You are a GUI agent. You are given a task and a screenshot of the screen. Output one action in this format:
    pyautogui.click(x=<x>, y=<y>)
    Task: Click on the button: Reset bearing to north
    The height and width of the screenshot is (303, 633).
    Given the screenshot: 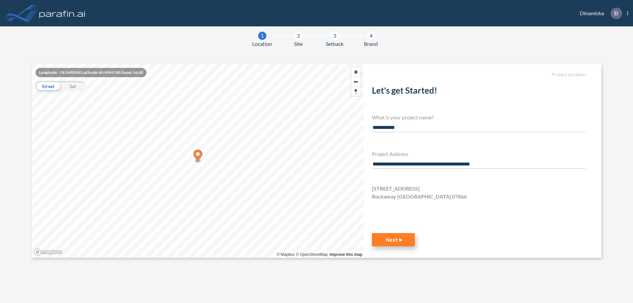 What is the action you would take?
    pyautogui.click(x=356, y=91)
    